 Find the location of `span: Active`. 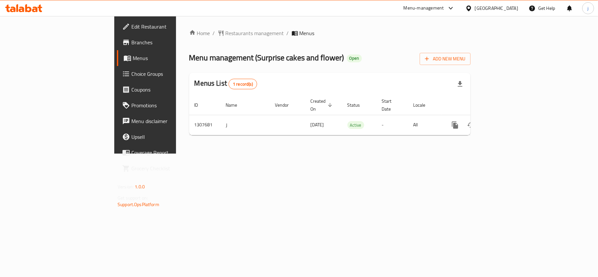

span: Active is located at coordinates (356, 125).